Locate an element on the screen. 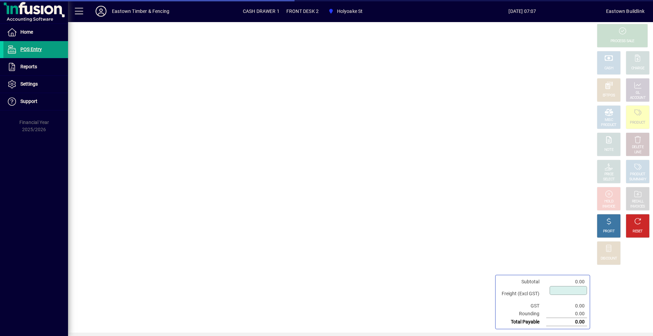  div: CHARGE is located at coordinates (638, 68).